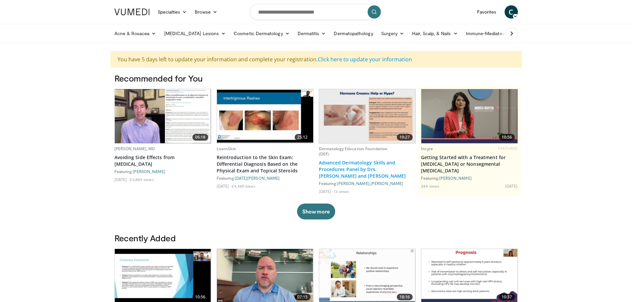 The image size is (632, 302). Describe the element at coordinates (393, 34) in the screenshot. I see `a: Surgery` at that location.